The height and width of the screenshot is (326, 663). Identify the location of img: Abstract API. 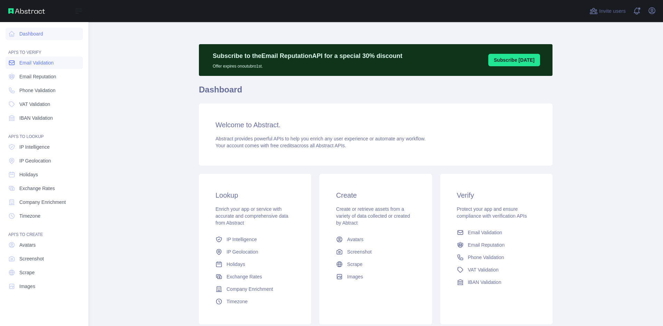
(27, 11).